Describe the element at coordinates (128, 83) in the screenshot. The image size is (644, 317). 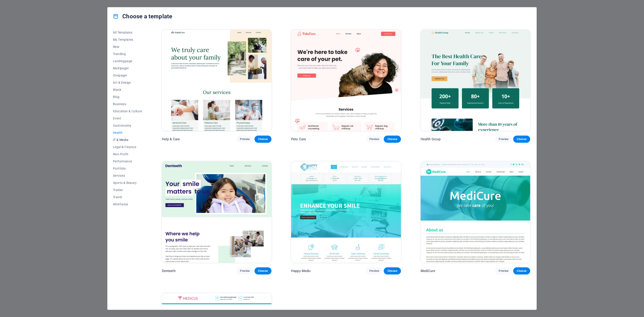
I see `button: Art & Design` at that location.